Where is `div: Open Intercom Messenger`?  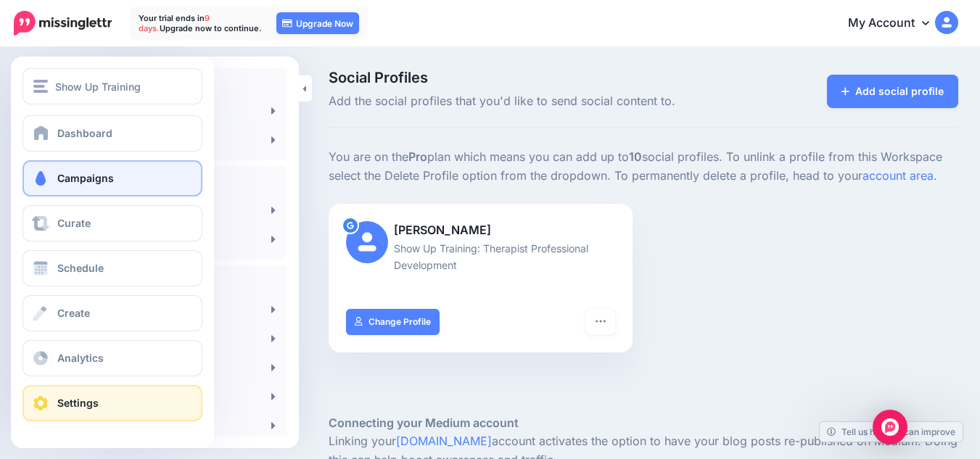
div: Open Intercom Messenger is located at coordinates (890, 427).